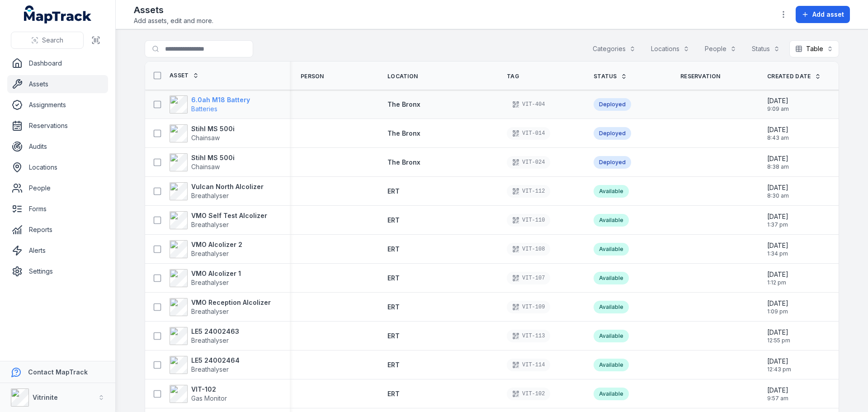 The width and height of the screenshot is (868, 412). What do you see at coordinates (57, 167) in the screenshot?
I see `a: Locations` at bounding box center [57, 167].